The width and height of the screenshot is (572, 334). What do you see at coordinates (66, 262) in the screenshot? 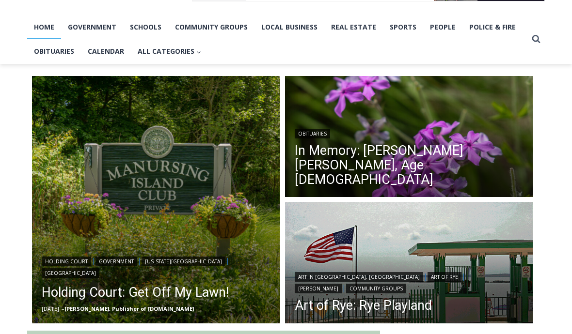
I see `a: Holding Court` at bounding box center [66, 262].